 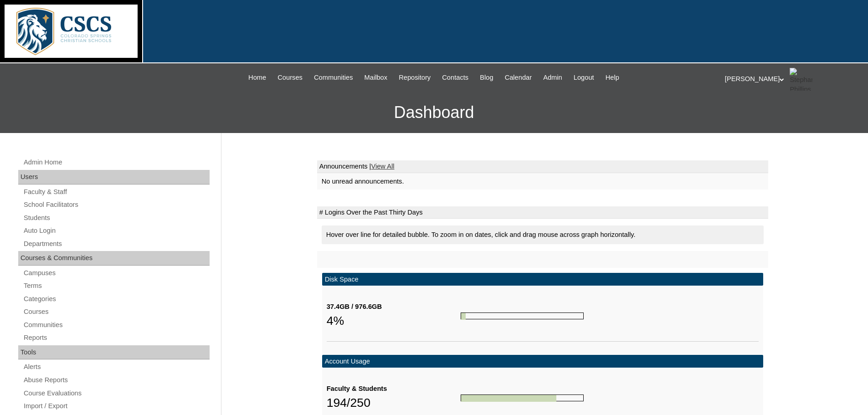 I want to click on span: Mailbox, so click(x=376, y=78).